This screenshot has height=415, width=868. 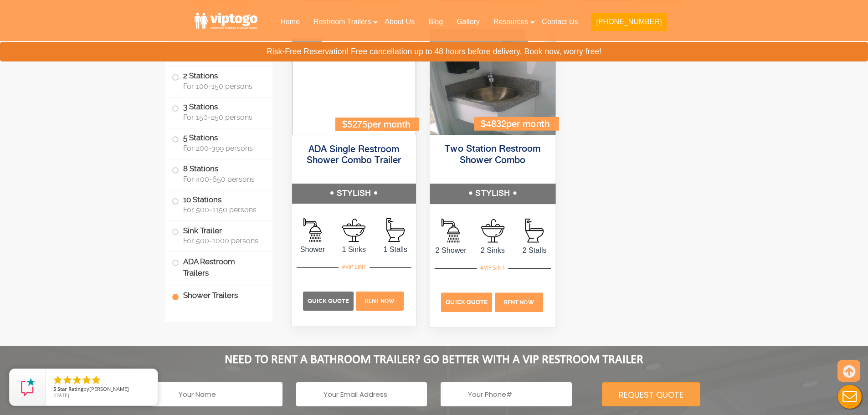 I want to click on input: REQUEST QUOTE, so click(x=651, y=394).